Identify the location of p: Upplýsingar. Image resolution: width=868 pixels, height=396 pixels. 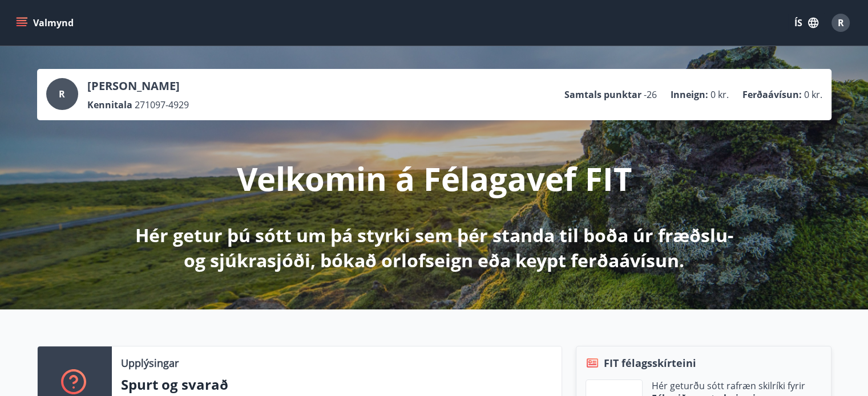
(150, 363).